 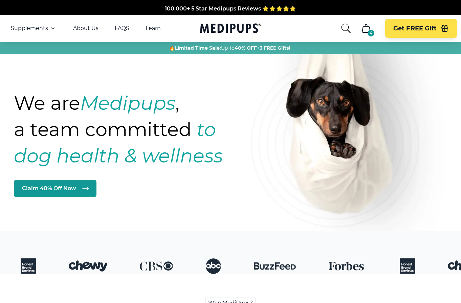 What do you see at coordinates (230, 29) in the screenshot?
I see `a: Medipups` at bounding box center [230, 29].